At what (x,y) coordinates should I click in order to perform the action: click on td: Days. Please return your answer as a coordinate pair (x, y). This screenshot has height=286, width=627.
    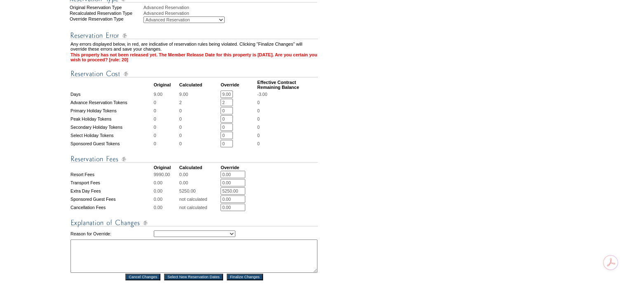
    Looking at the image, I should click on (112, 94).